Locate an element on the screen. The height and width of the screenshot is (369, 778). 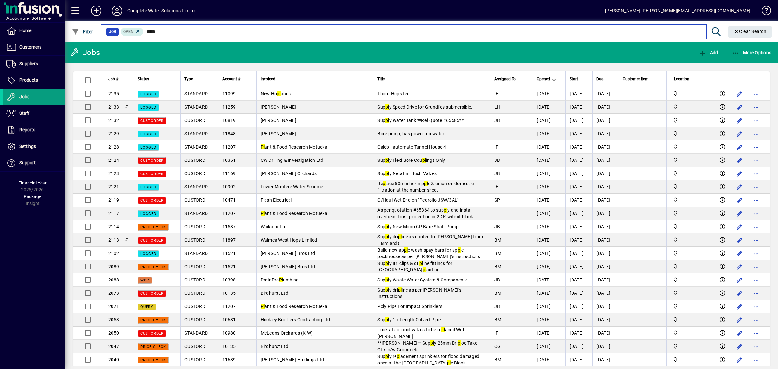
span: Customer Item is located at coordinates (636, 79).